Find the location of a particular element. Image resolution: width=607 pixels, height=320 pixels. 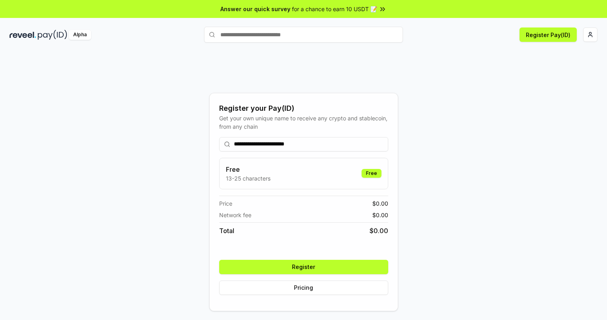

button: Pricing is located at coordinates (304, 287).